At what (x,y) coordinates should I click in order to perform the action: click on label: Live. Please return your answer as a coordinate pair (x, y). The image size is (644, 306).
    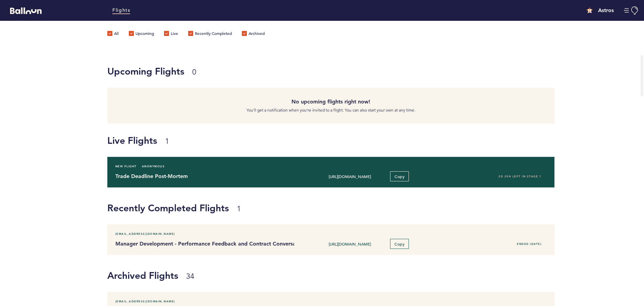
    Looking at the image, I should click on (171, 34).